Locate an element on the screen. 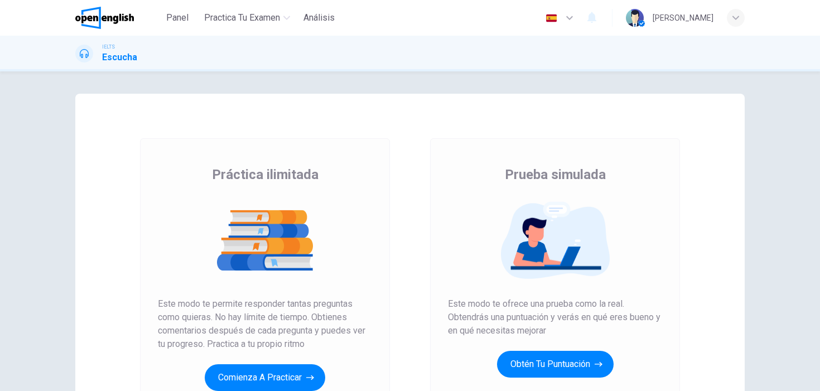 The width and height of the screenshot is (820, 391). span: IELTS is located at coordinates (108, 47).